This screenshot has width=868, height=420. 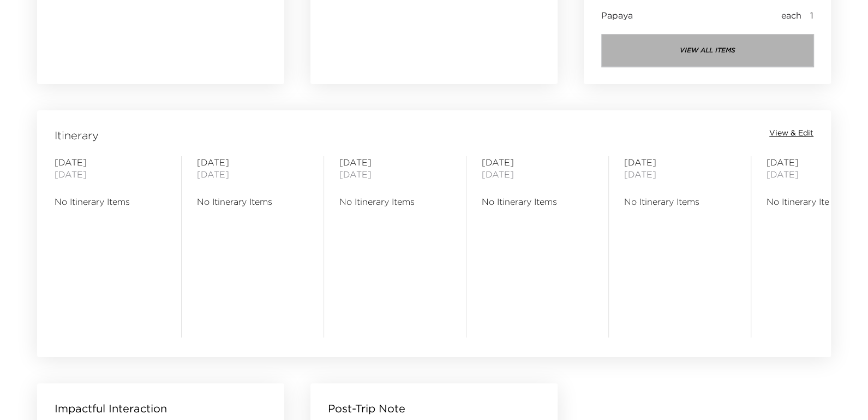 I want to click on p: Impactful Interaction, so click(x=111, y=408).